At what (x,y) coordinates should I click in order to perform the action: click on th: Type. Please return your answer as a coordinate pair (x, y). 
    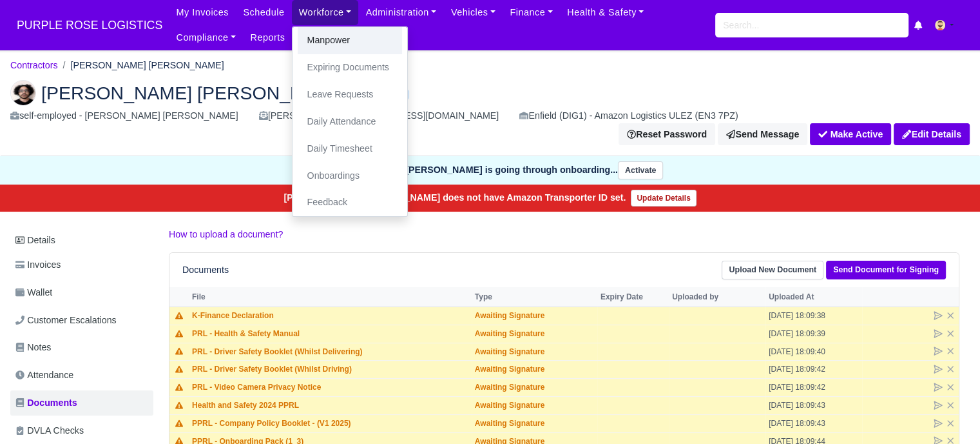
    Looking at the image, I should click on (534, 296).